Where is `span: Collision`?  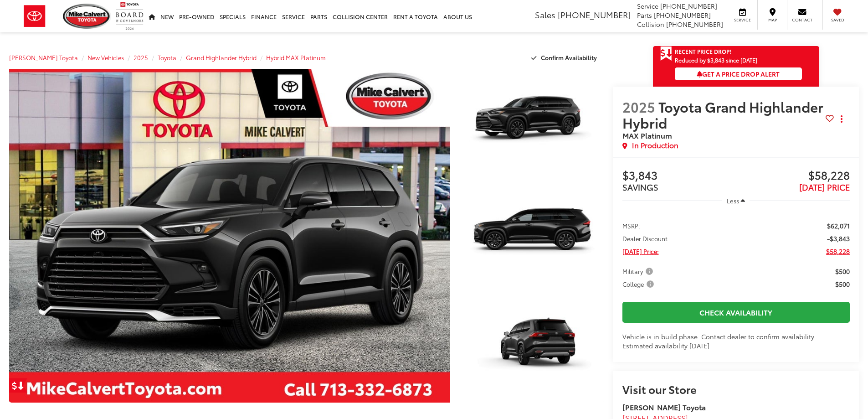
span: Collision is located at coordinates (650, 24).